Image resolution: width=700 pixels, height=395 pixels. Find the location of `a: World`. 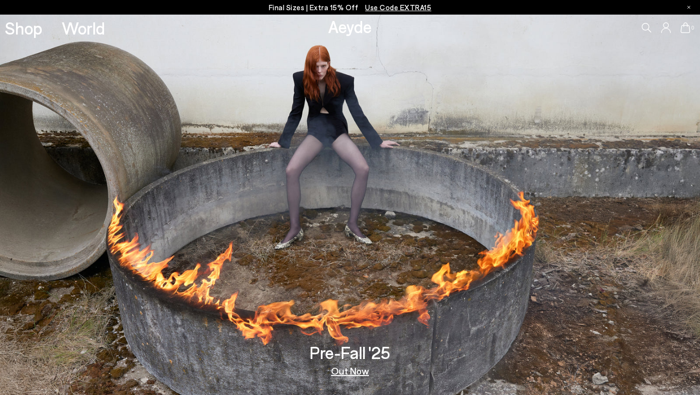

a: World is located at coordinates (83, 28).